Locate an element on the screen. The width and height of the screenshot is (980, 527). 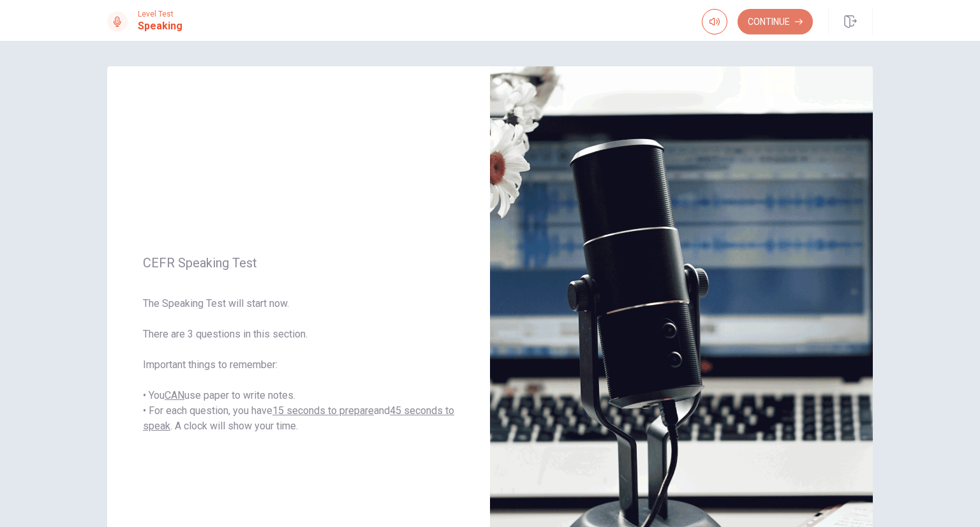
h1: Speaking is located at coordinates (160, 26).